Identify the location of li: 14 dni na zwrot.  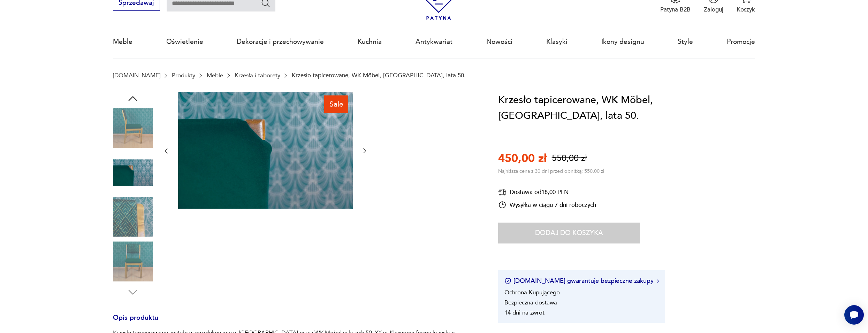
(525, 312).